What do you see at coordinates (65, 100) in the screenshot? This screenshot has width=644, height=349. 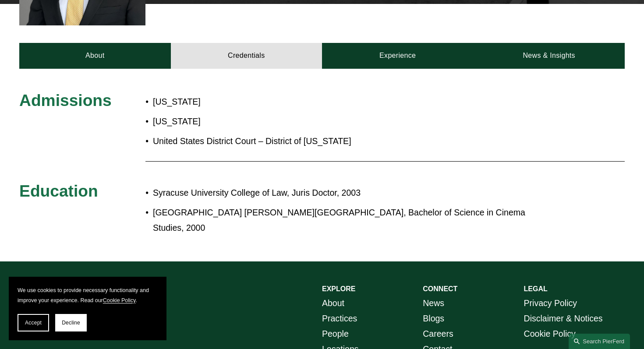 I see `span: Admissions` at bounding box center [65, 100].